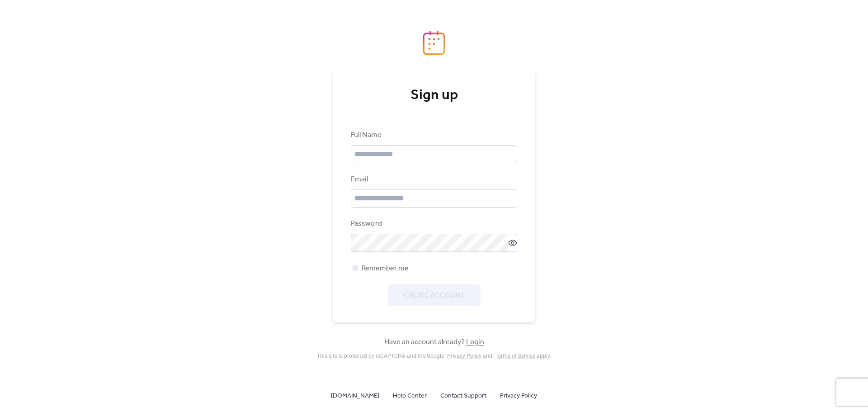 This screenshot has width=868, height=412. Describe the element at coordinates (434, 342) in the screenshot. I see `span: Have an account already?` at that location.